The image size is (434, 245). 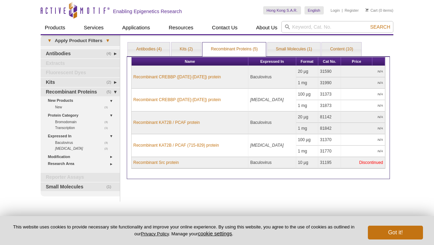 I want to click on a: (1)New, so click(x=83, y=107).